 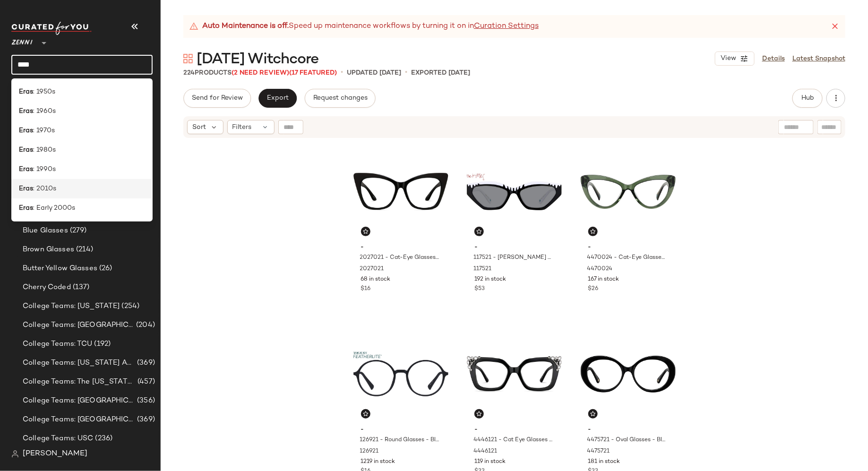 I want to click on span: 4470024, so click(x=600, y=269).